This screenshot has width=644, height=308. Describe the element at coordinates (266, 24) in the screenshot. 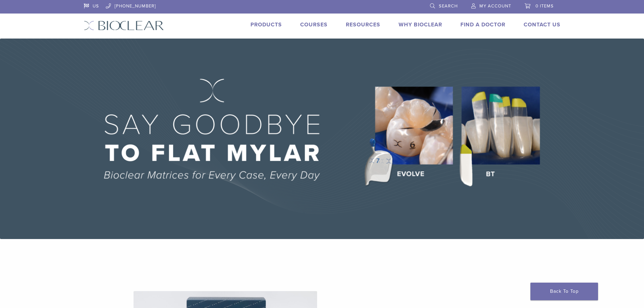

I see `a: Products` at that location.